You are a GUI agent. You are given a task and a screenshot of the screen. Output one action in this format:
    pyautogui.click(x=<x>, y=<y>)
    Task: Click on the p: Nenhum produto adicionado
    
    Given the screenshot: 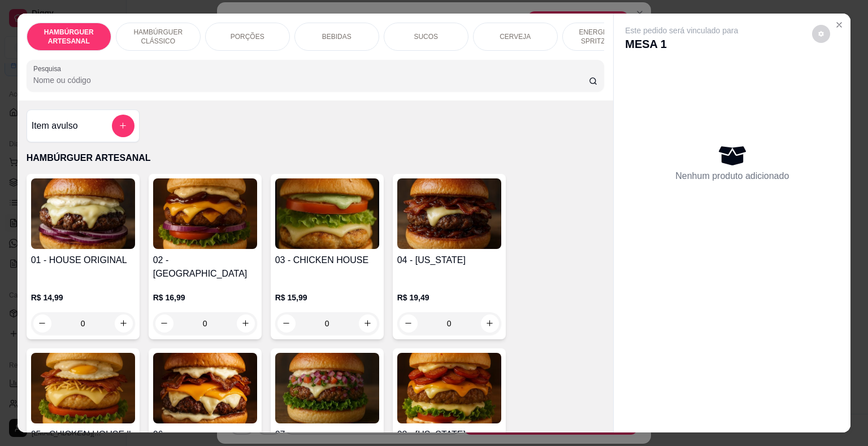 What is the action you would take?
    pyautogui.click(x=731, y=176)
    